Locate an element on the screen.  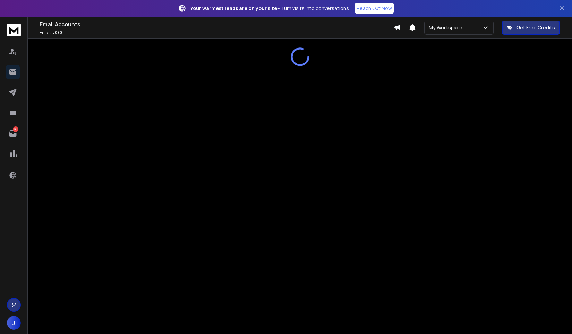
img: logo is located at coordinates (14, 30).